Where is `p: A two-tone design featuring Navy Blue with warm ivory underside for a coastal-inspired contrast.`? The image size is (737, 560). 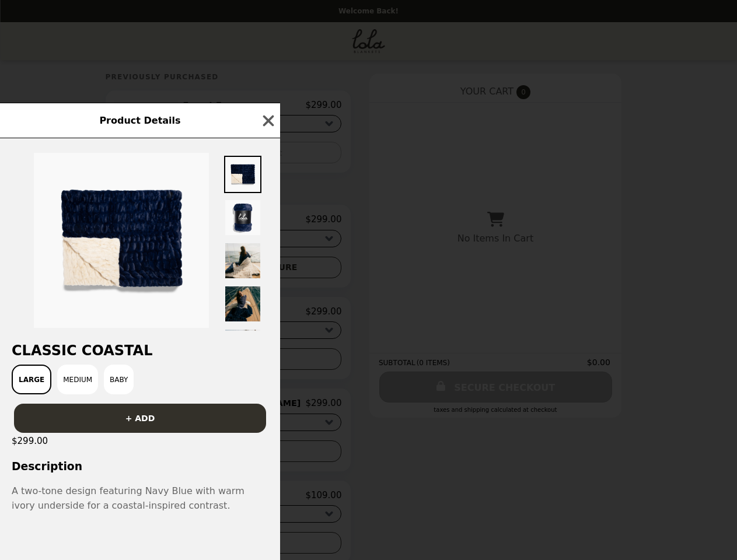
p: A two-tone design featuring Navy Blue with warm ivory underside for a coastal-inspired contrast. is located at coordinates (140, 498).